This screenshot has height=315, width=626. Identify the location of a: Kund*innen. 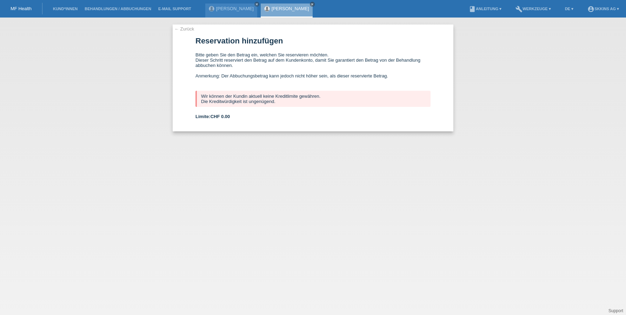
(65, 9).